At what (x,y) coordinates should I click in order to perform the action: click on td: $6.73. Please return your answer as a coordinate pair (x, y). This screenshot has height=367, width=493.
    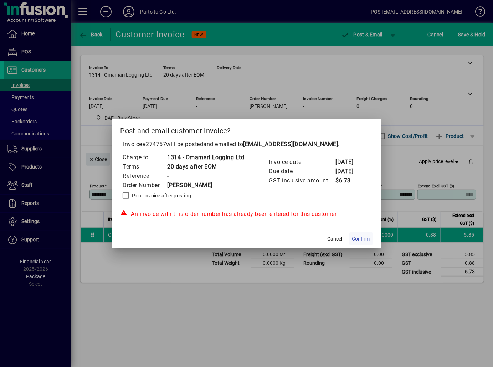
    Looking at the image, I should click on (350, 181).